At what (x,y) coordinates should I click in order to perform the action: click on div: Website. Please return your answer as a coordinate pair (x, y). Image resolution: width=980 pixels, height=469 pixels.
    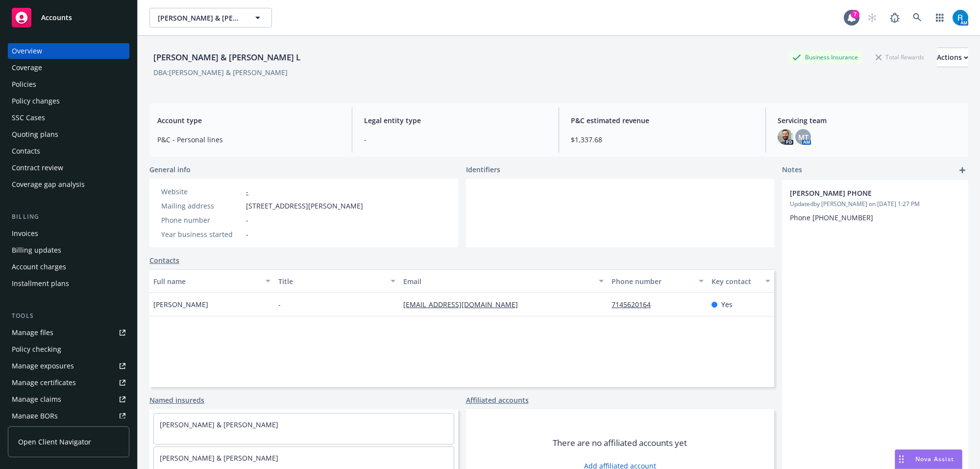
    Looking at the image, I should click on (201, 191).